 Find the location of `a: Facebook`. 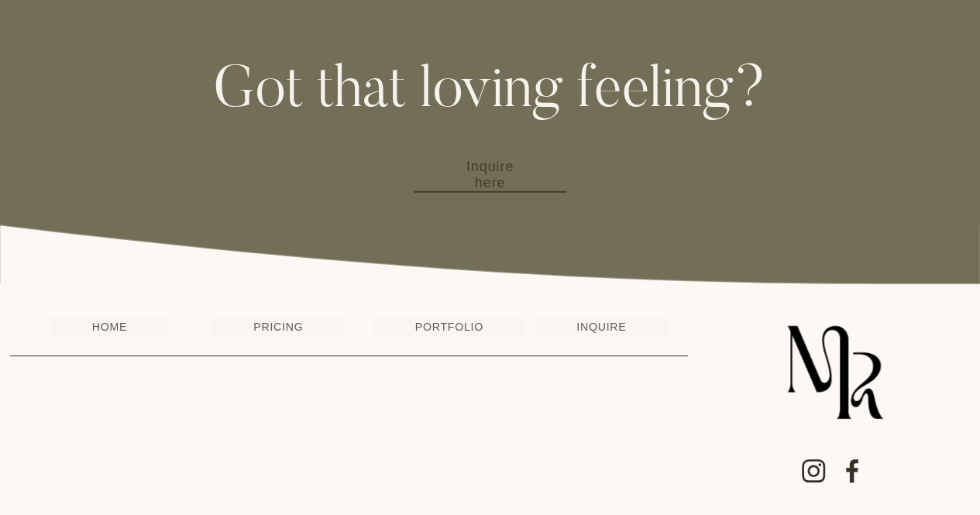

a: Facebook is located at coordinates (852, 471).